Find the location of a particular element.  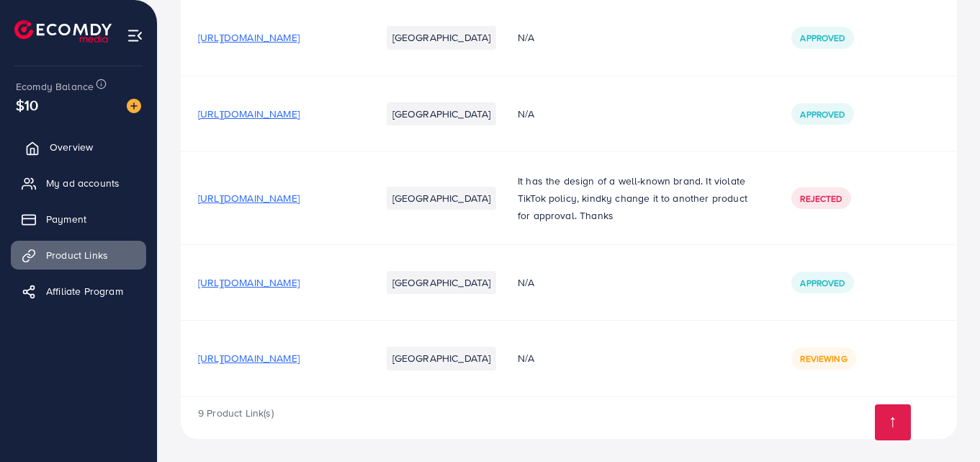

p: It has the design of a well-known brand. It violate TikTok policy, kindky change it to another pr... is located at coordinates (637, 198).